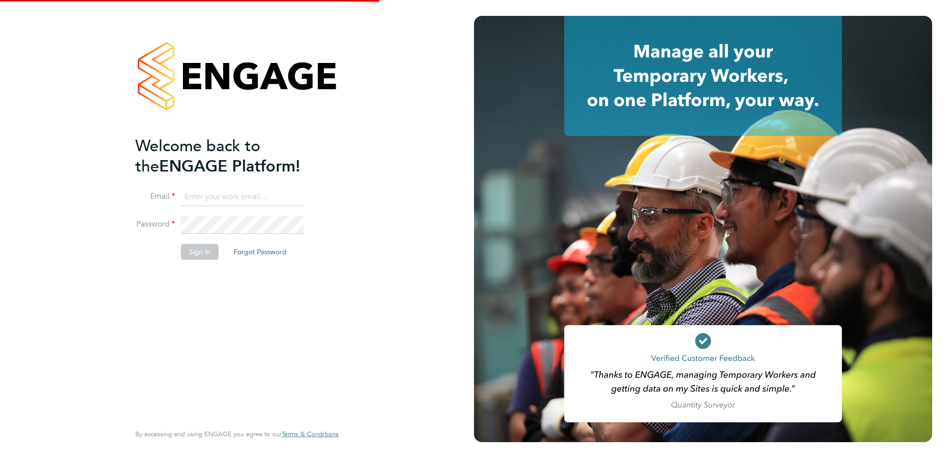 The image size is (948, 458). What do you see at coordinates (237, 434) in the screenshot?
I see `span: By accessing and using ENGAGE you agree to our` at bounding box center [237, 434].